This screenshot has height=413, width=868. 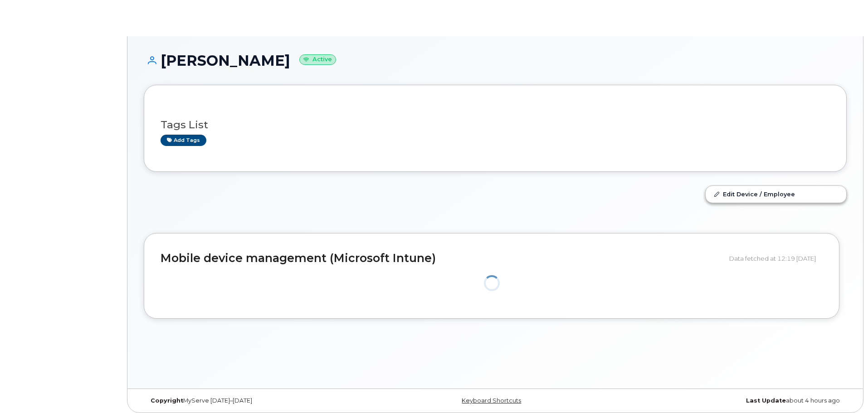 I want to click on h2: Mobile device management (Microsoft Intune), so click(x=441, y=259).